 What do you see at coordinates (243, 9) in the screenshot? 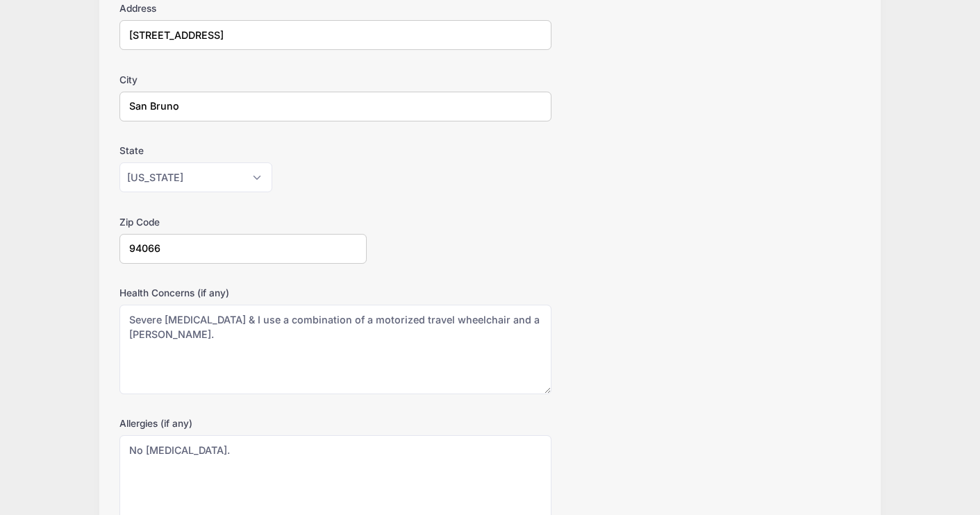
I see `label: Address` at bounding box center [243, 9].